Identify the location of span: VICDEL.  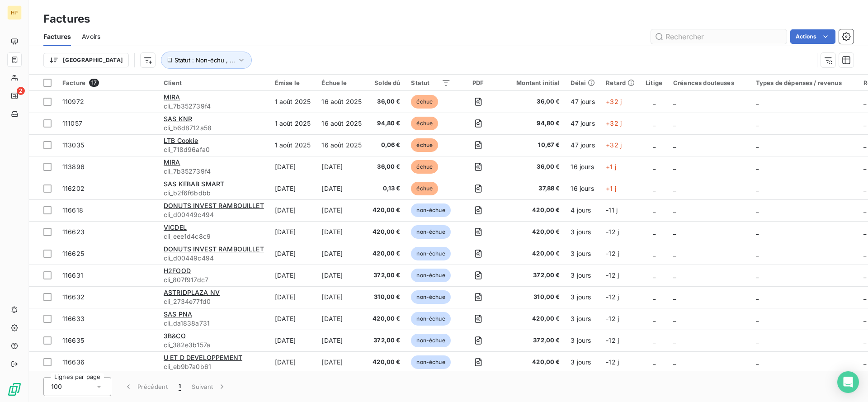
(175, 227).